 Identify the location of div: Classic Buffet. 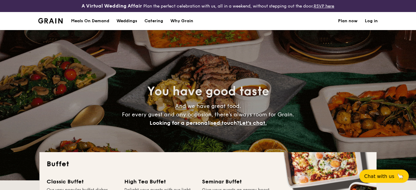
(82, 182).